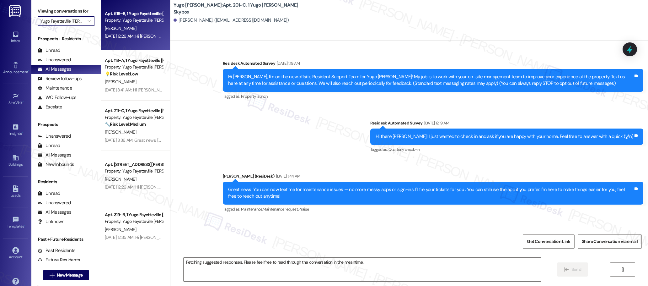 Image resolution: width=648 pixels, height=286 pixels. What do you see at coordinates (252, 209) in the screenshot?
I see `span: Maintenance ,` at bounding box center [252, 209].